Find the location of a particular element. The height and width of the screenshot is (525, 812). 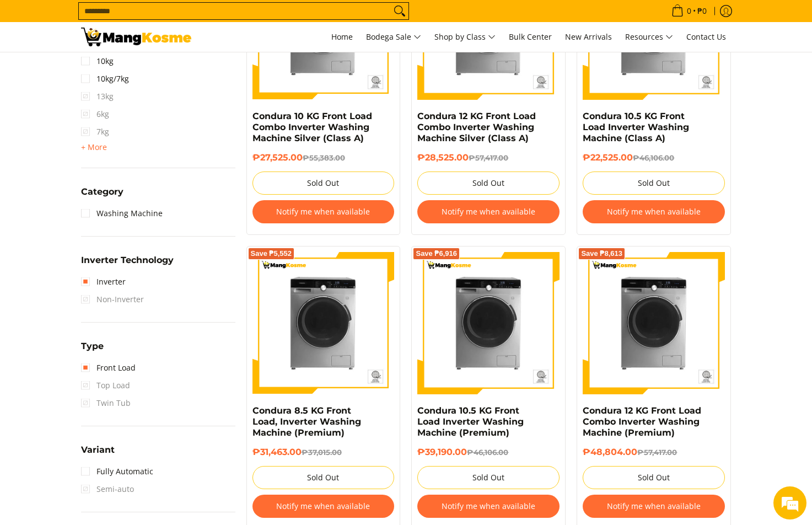

span: Semi-auto is located at coordinates (107, 489).